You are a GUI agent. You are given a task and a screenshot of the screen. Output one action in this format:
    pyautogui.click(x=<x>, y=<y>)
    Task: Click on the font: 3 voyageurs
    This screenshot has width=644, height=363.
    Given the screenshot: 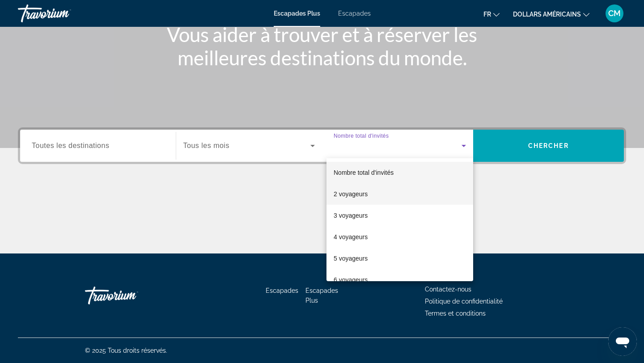 What is the action you would take?
    pyautogui.click(x=351, y=216)
    